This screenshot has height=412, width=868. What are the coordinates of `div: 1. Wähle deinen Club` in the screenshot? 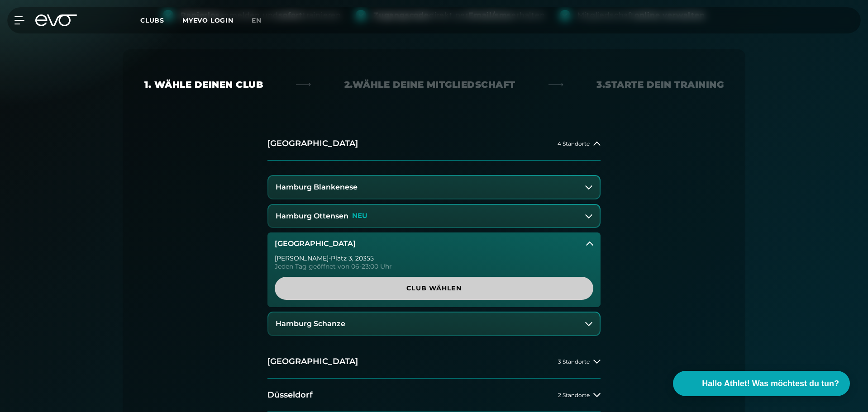 It's located at (203, 85).